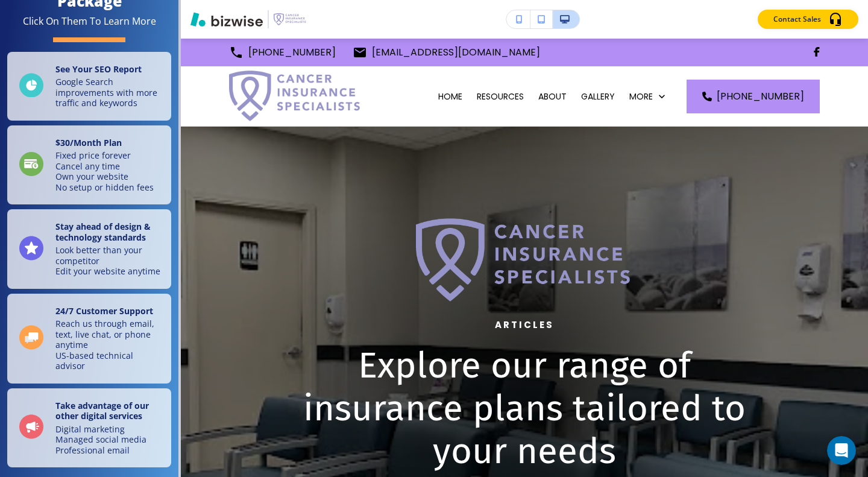  Describe the element at coordinates (226, 19) in the screenshot. I see `img: Bizwise Logo` at that location.